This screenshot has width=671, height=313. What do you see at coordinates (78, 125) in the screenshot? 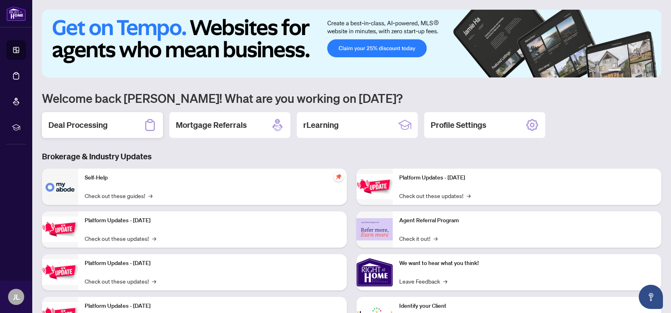
I see `h2: Deal Processing` at bounding box center [78, 125].